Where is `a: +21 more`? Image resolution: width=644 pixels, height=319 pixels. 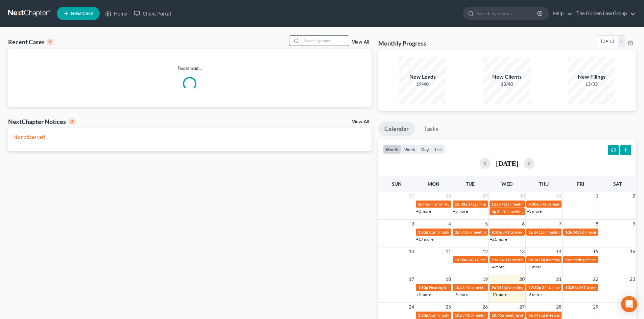 a: +21 more is located at coordinates (498, 239).